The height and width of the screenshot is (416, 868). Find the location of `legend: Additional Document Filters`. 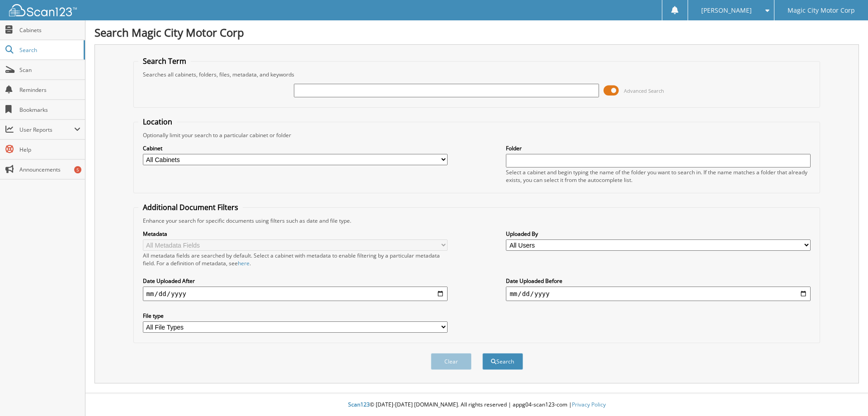

legend: Additional Document Filters is located at coordinates (190, 207).